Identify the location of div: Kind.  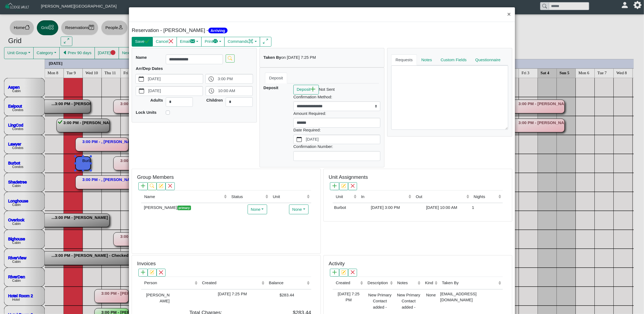
(429, 283).